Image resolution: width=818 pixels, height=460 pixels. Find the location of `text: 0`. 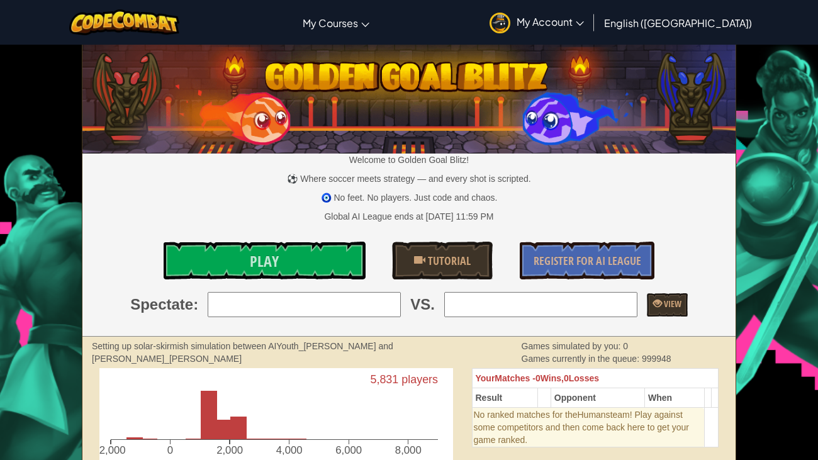

text: 0 is located at coordinates (170, 450).